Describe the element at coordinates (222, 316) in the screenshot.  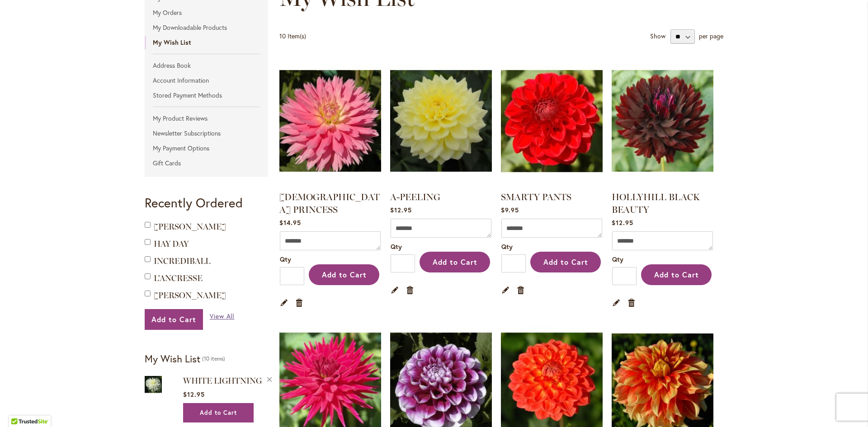
I see `span: View All` at that location.